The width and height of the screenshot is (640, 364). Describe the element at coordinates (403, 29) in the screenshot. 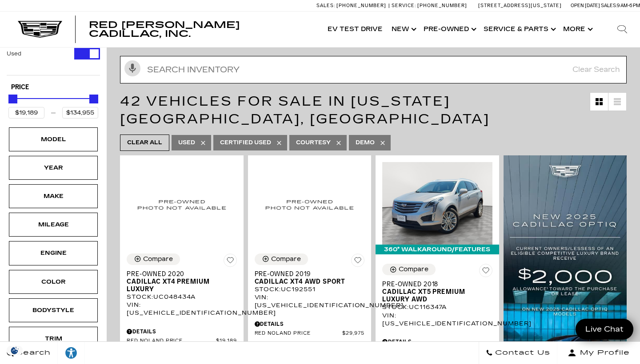

I see `a: New` at that location.